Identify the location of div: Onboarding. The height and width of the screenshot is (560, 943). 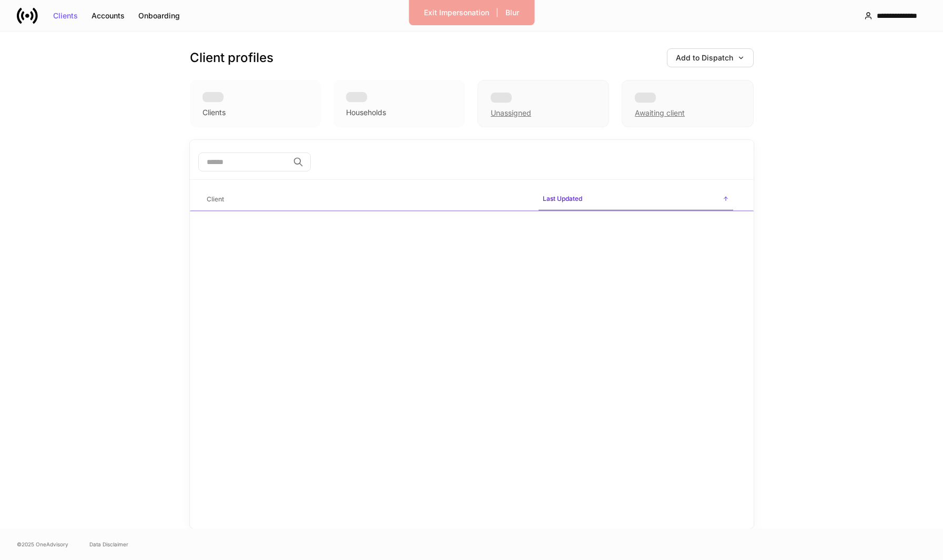
(159, 16).